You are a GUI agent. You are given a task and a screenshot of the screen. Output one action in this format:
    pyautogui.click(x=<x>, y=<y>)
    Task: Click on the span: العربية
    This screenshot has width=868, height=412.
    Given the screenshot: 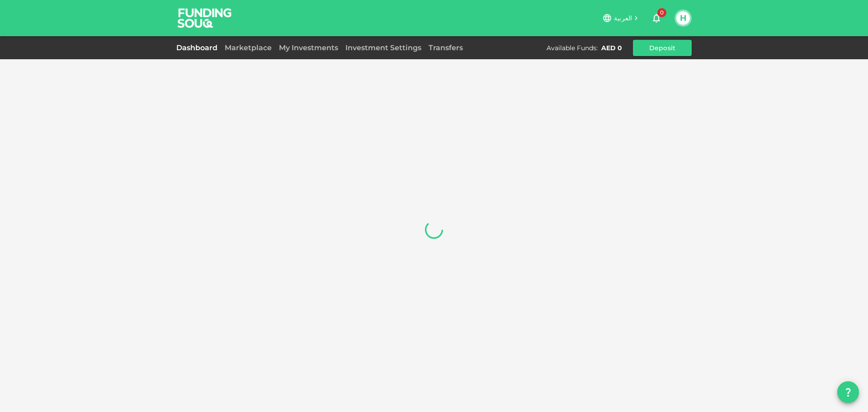 What is the action you would take?
    pyautogui.click(x=623, y=18)
    